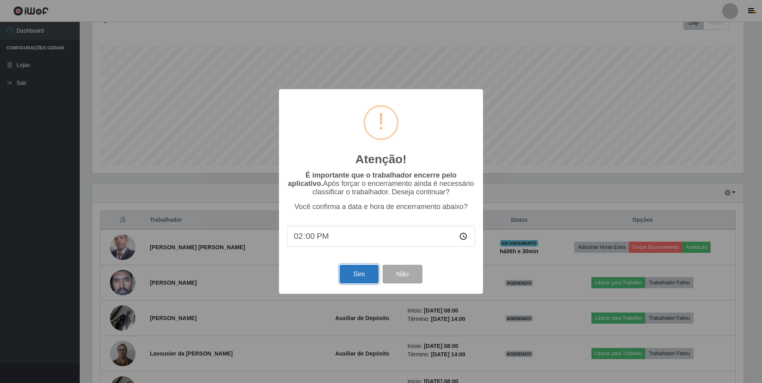 The height and width of the screenshot is (383, 762). I want to click on button: Não, so click(402, 274).